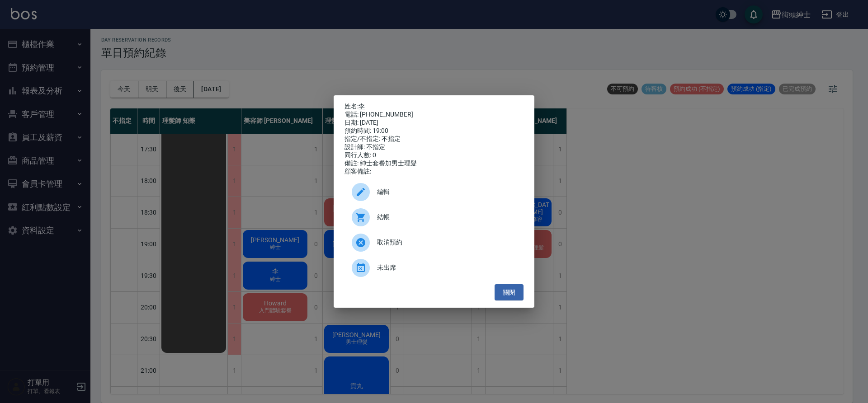 This screenshot has height=403, width=868. What do you see at coordinates (434, 131) in the screenshot?
I see `div: 預約時間: 19:00` at bounding box center [434, 131].